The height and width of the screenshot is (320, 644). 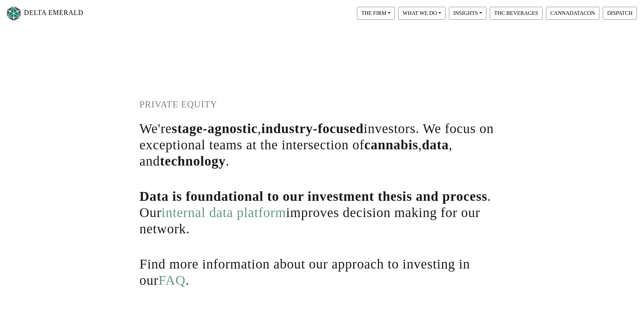 I want to click on span: stage-agnostic, so click(x=215, y=128).